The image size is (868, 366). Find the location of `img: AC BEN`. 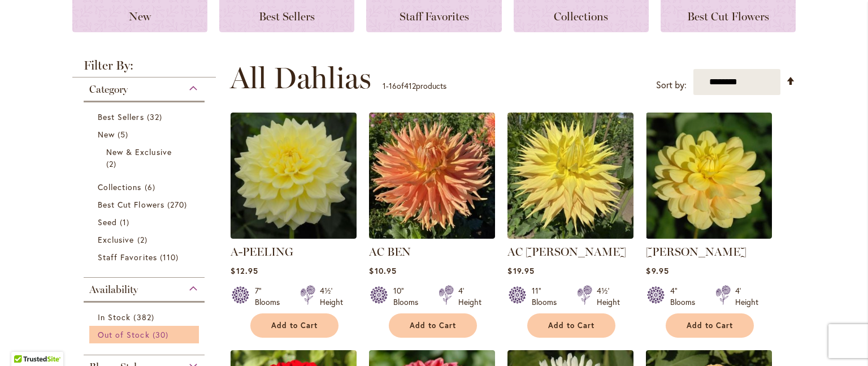

img: AC BEN is located at coordinates (432, 175).